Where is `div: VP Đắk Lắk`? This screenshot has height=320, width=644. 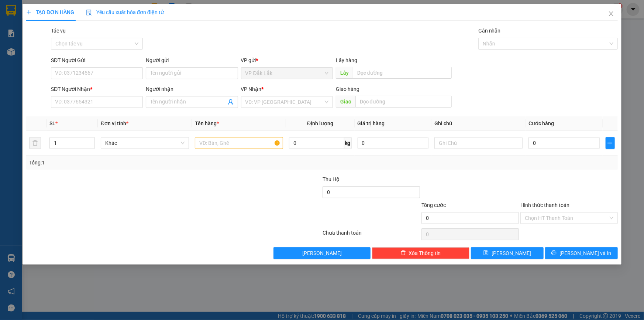
div: VP Đắk Lắk is located at coordinates (32, 15).